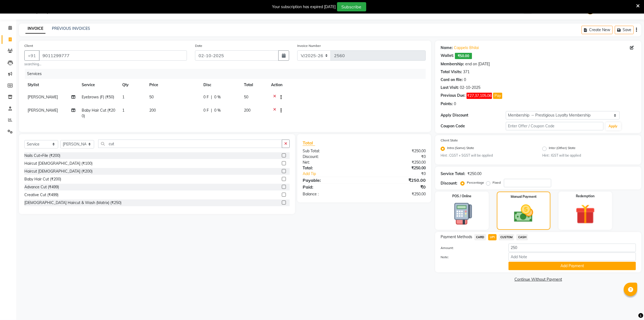 The height and width of the screenshot is (320, 644). What do you see at coordinates (498, 96) in the screenshot?
I see `button: Pay` at bounding box center [498, 96].